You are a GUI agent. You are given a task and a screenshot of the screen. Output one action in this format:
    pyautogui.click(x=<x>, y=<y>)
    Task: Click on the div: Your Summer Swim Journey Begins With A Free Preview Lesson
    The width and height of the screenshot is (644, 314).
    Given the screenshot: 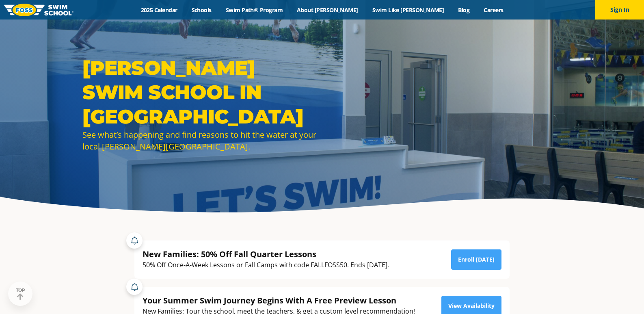 What is the action you would take?
    pyautogui.click(x=279, y=301)
    